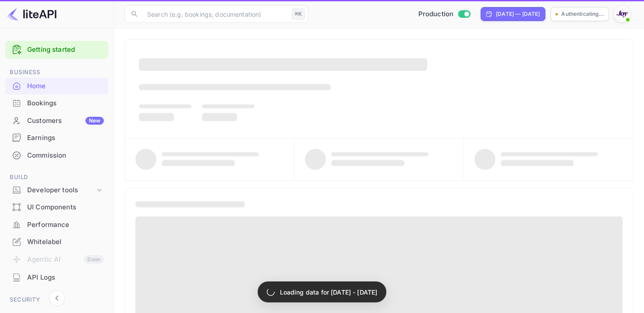 The height and width of the screenshot is (313, 644). What do you see at coordinates (65, 121) in the screenshot?
I see `div: Customers` at bounding box center [65, 121].